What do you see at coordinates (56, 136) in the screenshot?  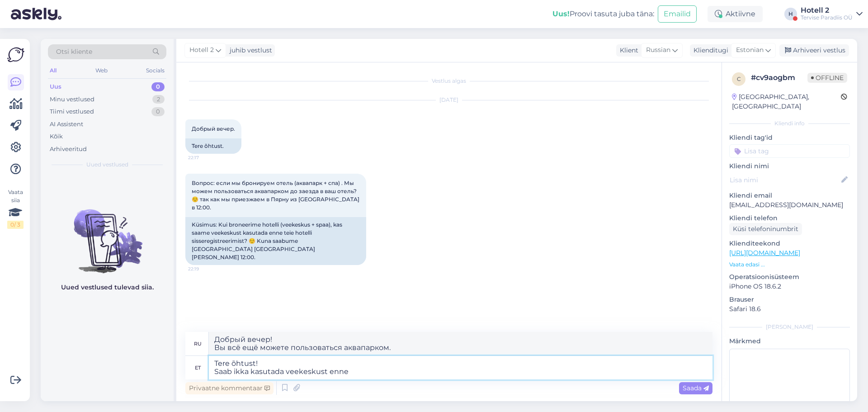 I see `div: Kõik` at bounding box center [56, 136].